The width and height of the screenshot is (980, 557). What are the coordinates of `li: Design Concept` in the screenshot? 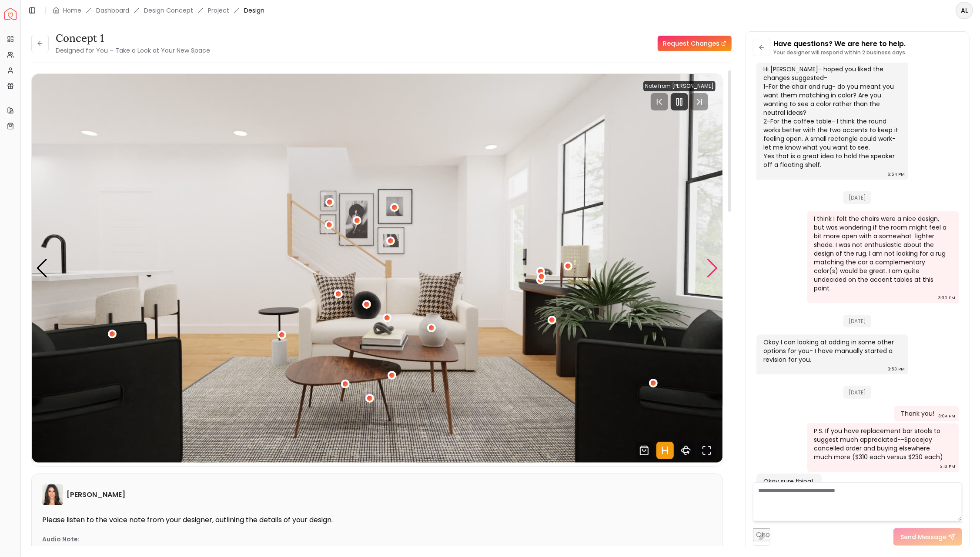 It's located at (169, 10).